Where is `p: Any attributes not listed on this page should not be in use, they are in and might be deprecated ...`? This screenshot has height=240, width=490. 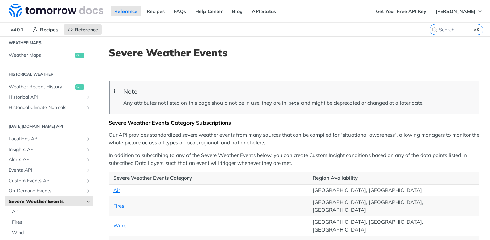
p: Any attributes not listed on this page should not be in use, they are in and might be deprecated ... is located at coordinates (298, 103).